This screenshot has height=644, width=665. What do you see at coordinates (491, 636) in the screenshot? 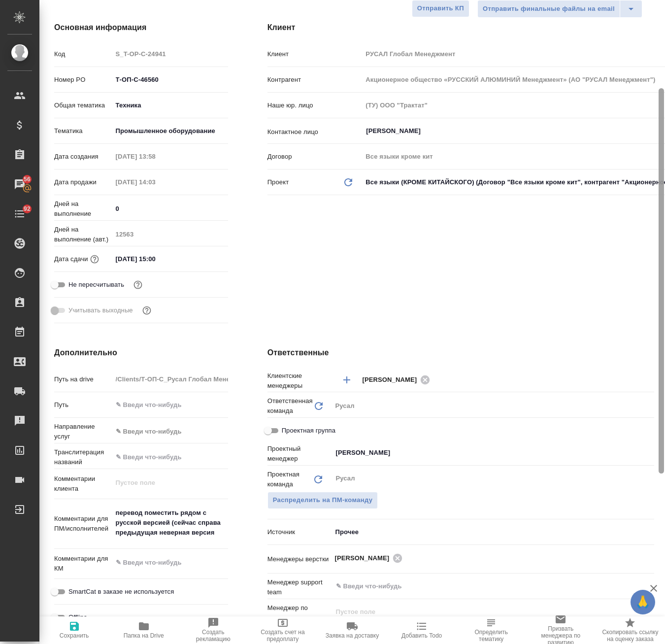
I see `span: Определить тематику` at bounding box center [491, 636].